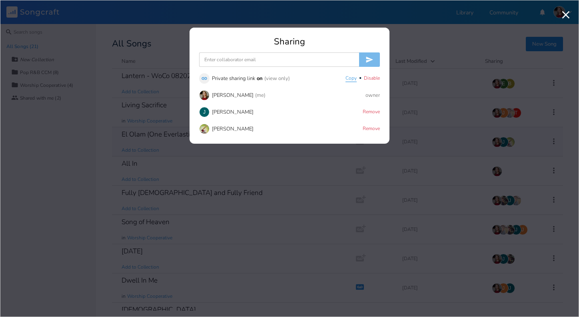 The image size is (579, 317). Describe the element at coordinates (351, 78) in the screenshot. I see `button: Copy` at that location.